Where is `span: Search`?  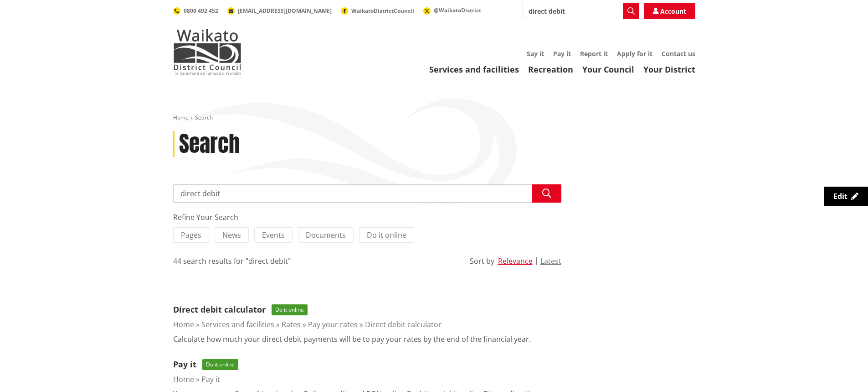
span: Search is located at coordinates (203, 117).